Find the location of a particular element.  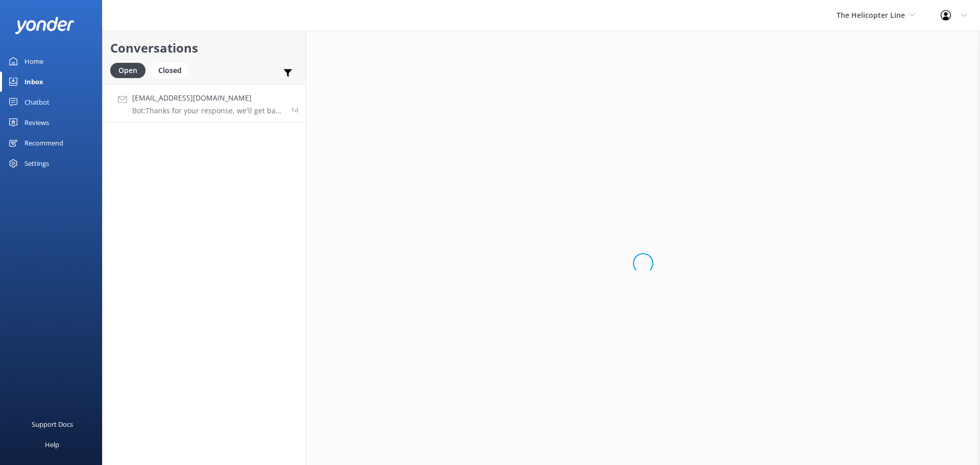

a: Open is located at coordinates (130, 70).